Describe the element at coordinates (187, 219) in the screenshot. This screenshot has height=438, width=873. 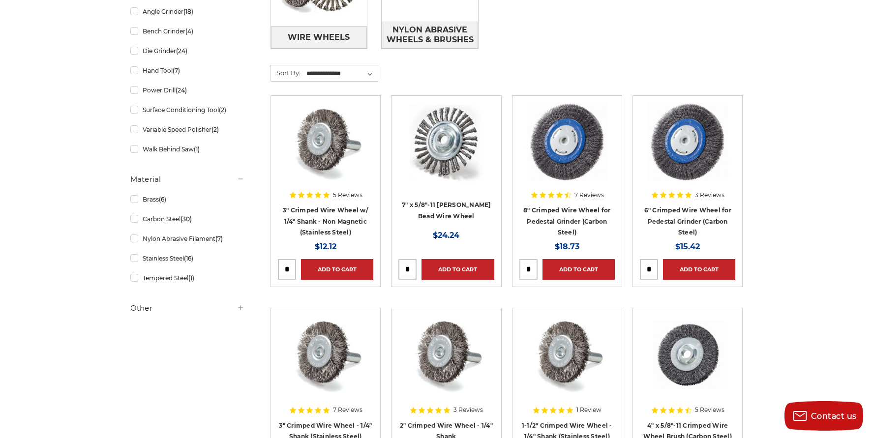
I see `a: Carbon Steel` at that location.